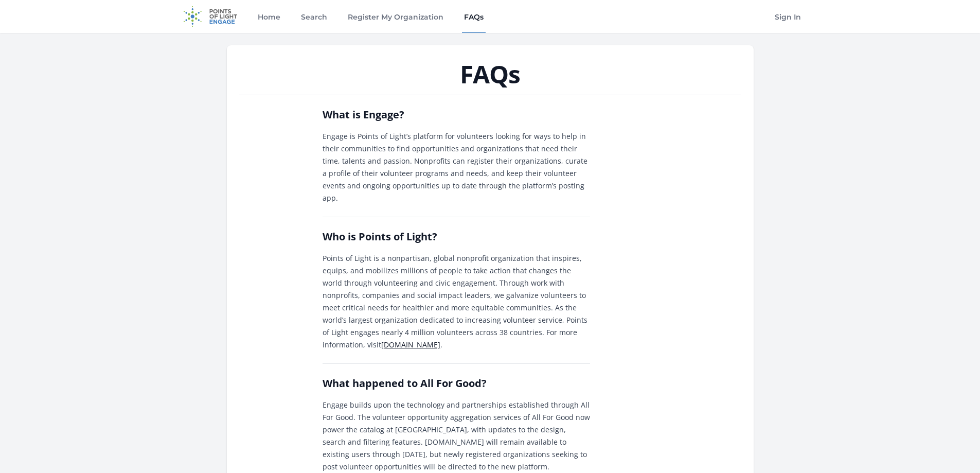 This screenshot has width=980, height=473. What do you see at coordinates (491, 74) in the screenshot?
I see `h1: FAQs` at bounding box center [491, 74].